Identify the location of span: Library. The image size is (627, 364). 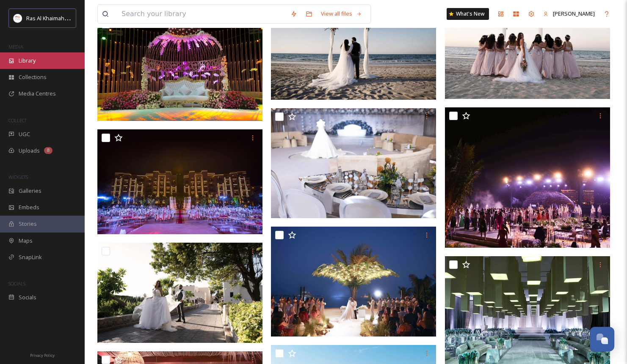
(27, 60).